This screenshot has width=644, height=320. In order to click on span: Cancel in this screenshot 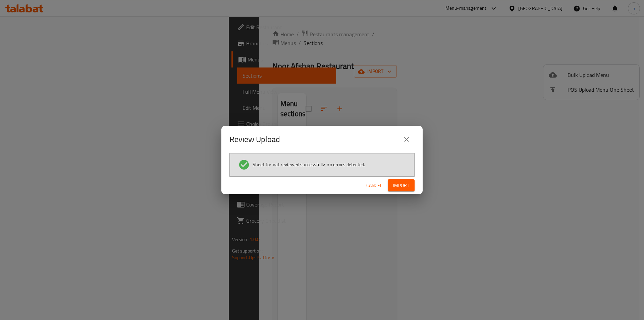, I will do `click(374, 185)`.